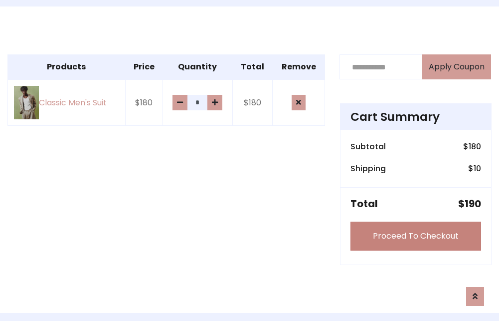 The height and width of the screenshot is (321, 499). I want to click on a: Proceed To Checkout, so click(416, 236).